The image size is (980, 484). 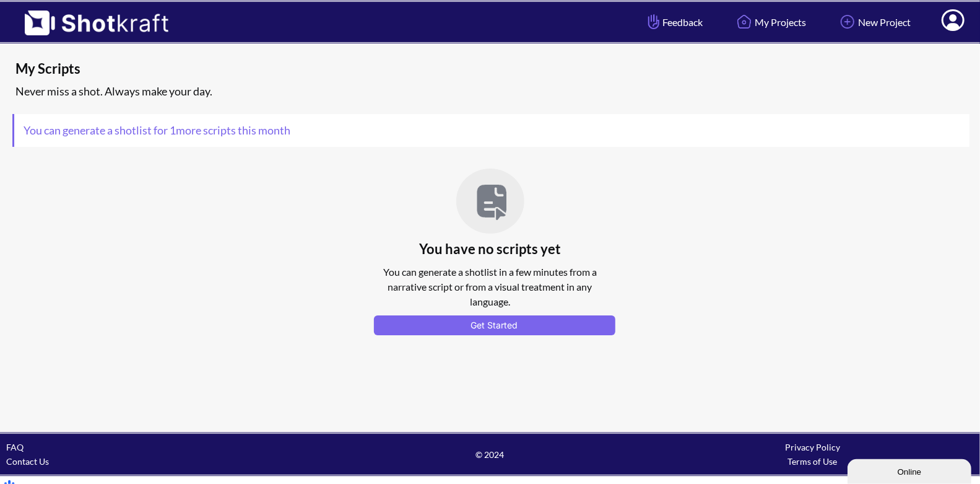 I want to click on img: Add Icon, so click(x=847, y=21).